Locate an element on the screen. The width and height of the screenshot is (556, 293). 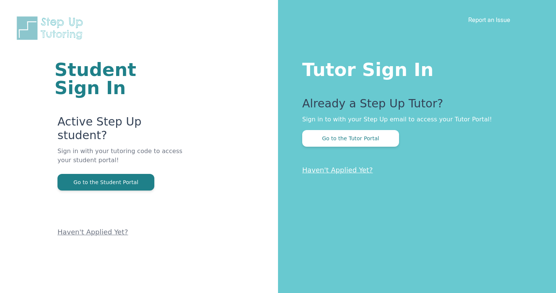
a: Go to the Student Portal is located at coordinates (106, 182).